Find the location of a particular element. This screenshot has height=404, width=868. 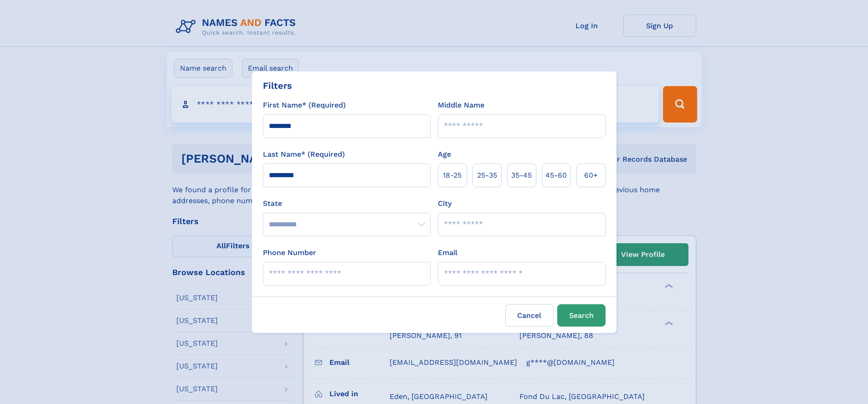

label: Middle Name is located at coordinates (461, 105).